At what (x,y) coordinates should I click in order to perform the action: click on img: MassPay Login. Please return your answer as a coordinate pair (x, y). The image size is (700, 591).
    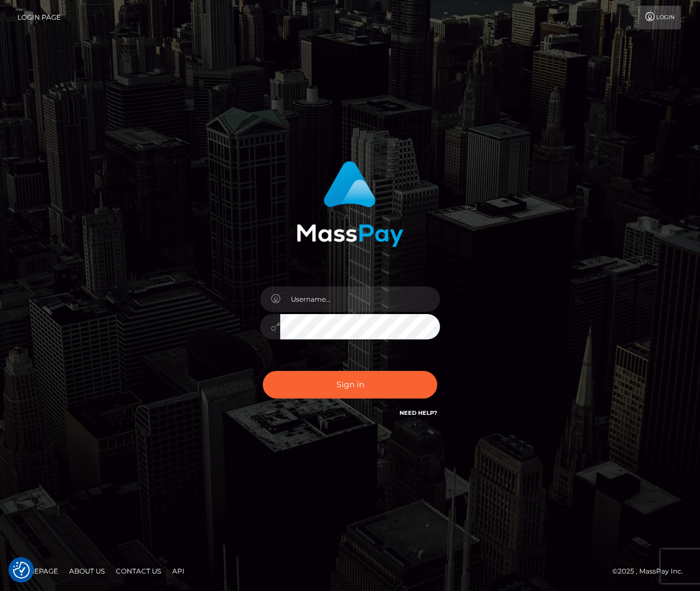
    Looking at the image, I should click on (350, 204).